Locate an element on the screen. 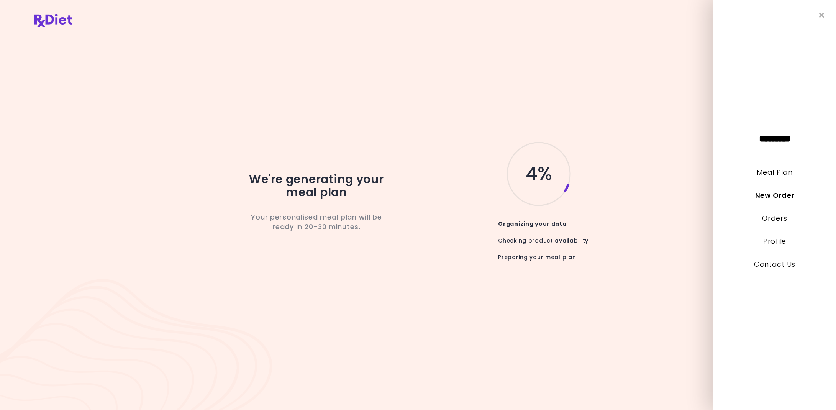  a: New Order is located at coordinates (774, 195).